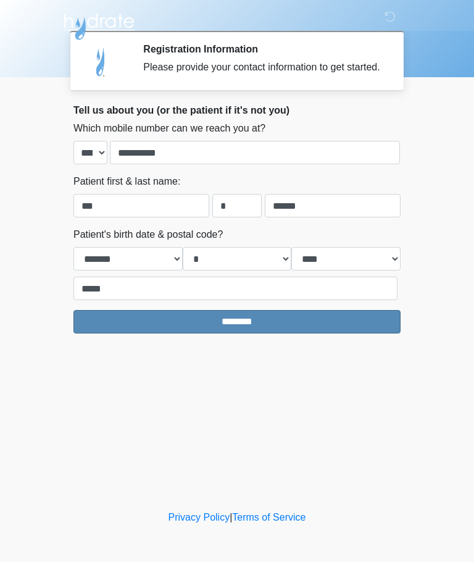 The height and width of the screenshot is (562, 474). I want to click on img: Hydrate IV Bar - Arcadia Logo, so click(99, 25).